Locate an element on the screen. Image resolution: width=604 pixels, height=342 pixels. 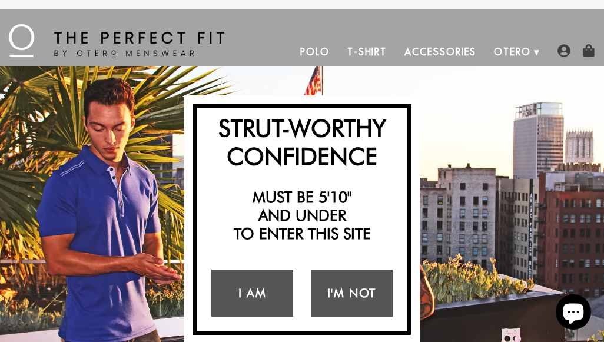
a: I'm Not is located at coordinates (351, 293).